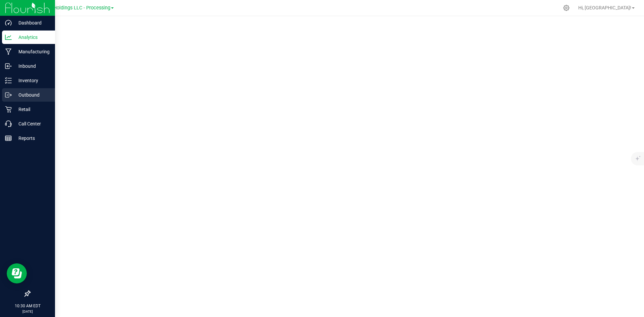 The height and width of the screenshot is (317, 644). Describe the element at coordinates (8, 123) in the screenshot. I see `inline-svg: Call Center` at that location.